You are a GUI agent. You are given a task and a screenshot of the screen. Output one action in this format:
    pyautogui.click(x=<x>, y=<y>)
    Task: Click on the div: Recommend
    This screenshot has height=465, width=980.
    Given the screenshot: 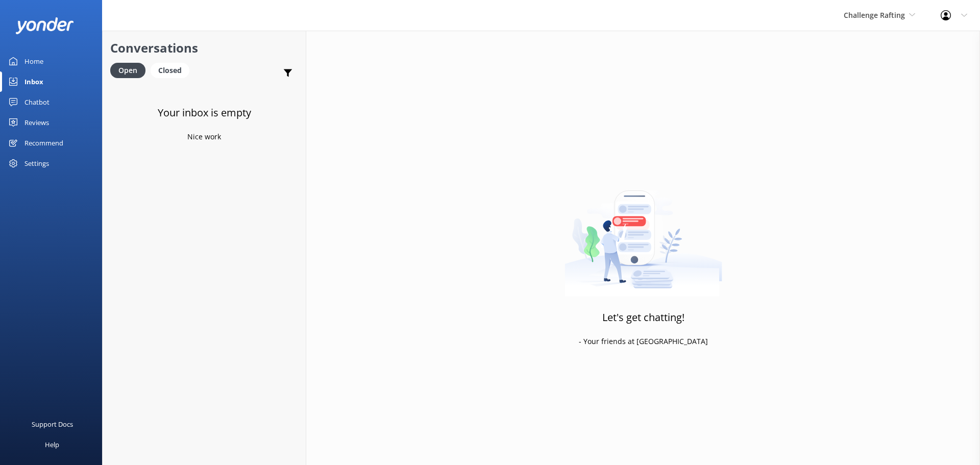 What is the action you would take?
    pyautogui.click(x=44, y=143)
    